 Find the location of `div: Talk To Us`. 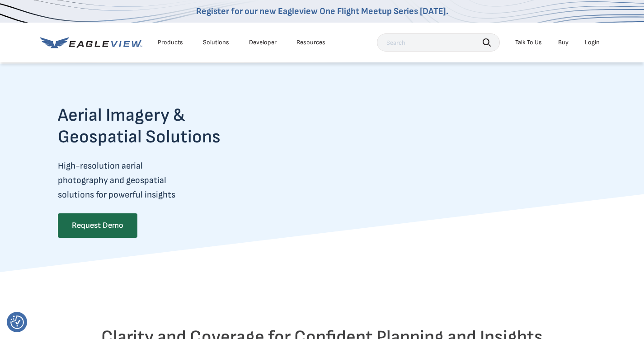

div: Talk To Us is located at coordinates (528, 43).